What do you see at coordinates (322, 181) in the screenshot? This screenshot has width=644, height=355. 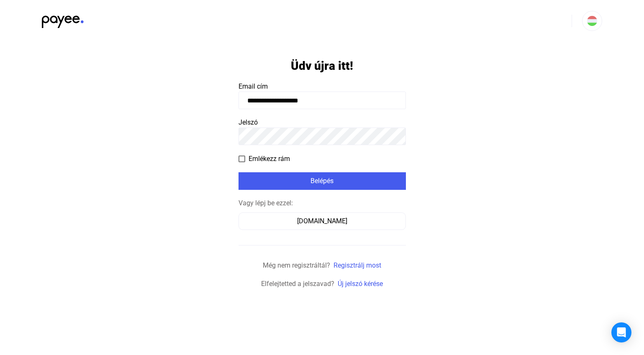 I see `button: Belépés` at bounding box center [322, 181].